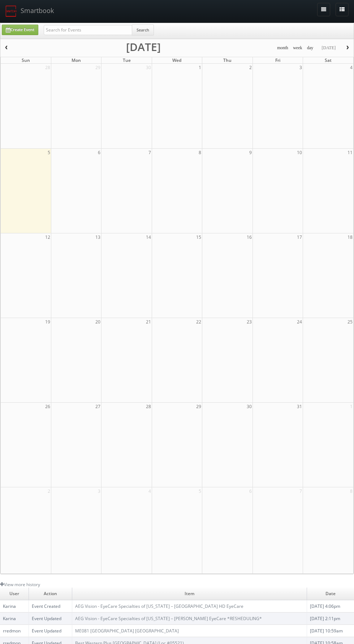  What do you see at coordinates (330, 594) in the screenshot?
I see `td: Date` at bounding box center [330, 594].